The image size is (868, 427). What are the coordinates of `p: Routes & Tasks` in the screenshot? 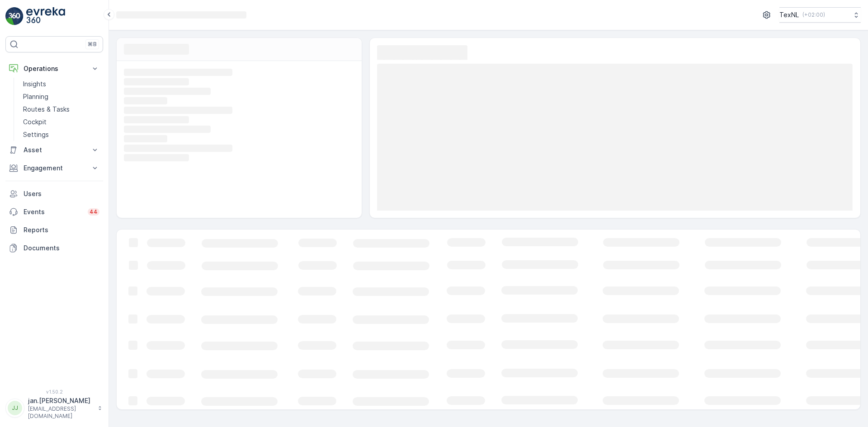 It's located at (46, 109).